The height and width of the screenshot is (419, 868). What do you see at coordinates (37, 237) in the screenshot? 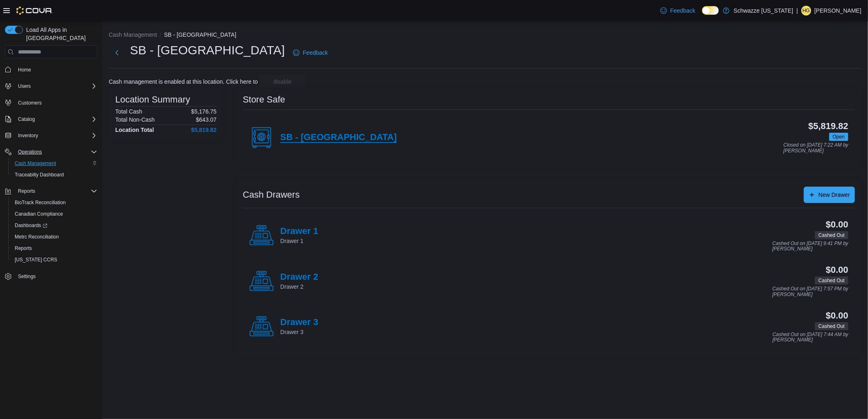
I see `a: Metrc Reconciliation` at bounding box center [37, 237].